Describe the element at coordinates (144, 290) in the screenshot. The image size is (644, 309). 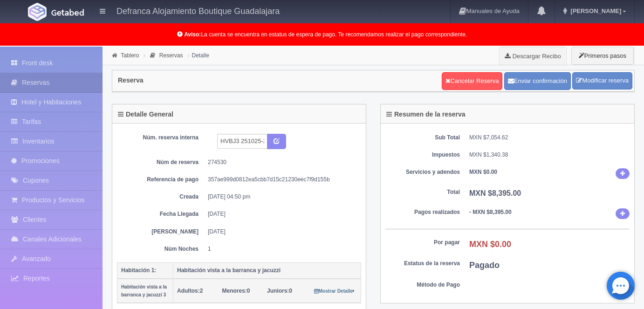
I see `small: Habitación vista a la barranca y jacuzzi 3` at that location.